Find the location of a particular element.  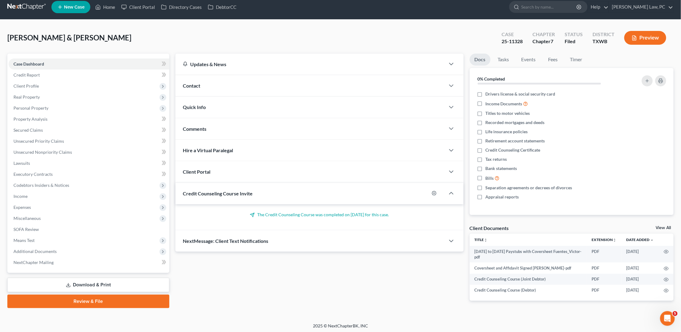

span: Appraisal reports is located at coordinates (502, 197).